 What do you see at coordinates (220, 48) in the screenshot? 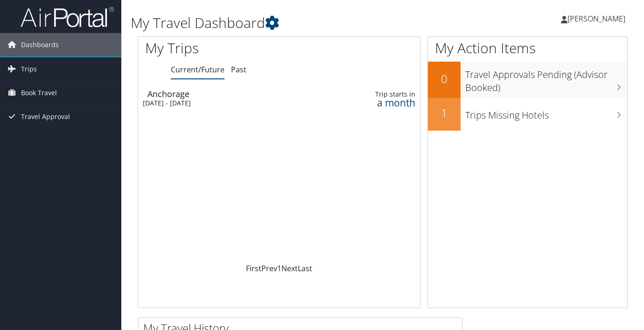
I see `h1: My Trips` at bounding box center [220, 48].